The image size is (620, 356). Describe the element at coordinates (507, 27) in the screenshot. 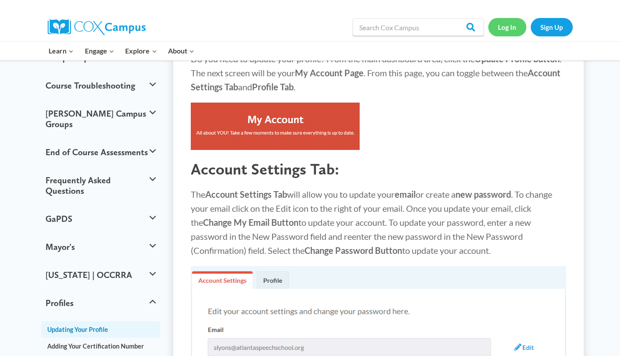

I see `a: Log In` at that location.